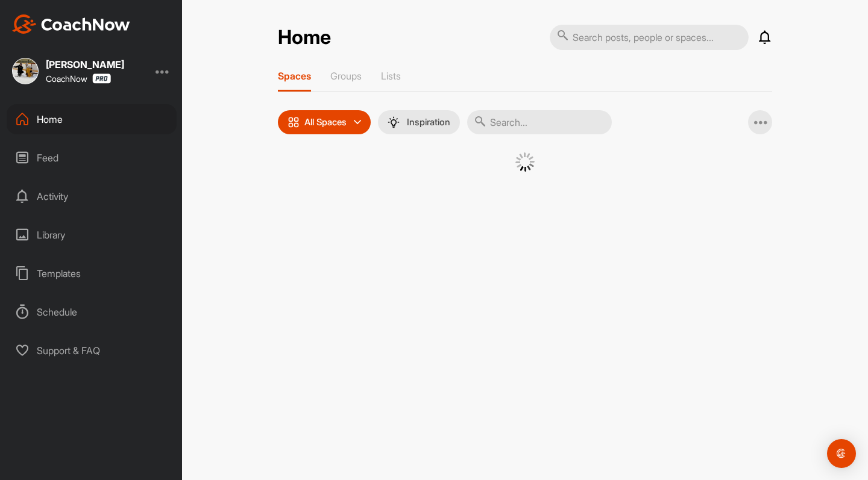 The width and height of the screenshot is (868, 480). What do you see at coordinates (101, 79) in the screenshot?
I see `img: CoachNow Pro` at bounding box center [101, 79].